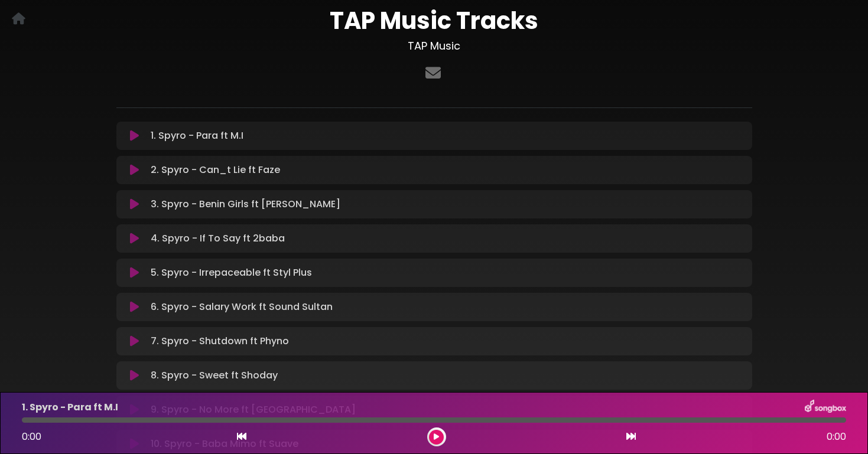  I want to click on p: 8. Spyro - Sweet ft Shoday, so click(214, 375).